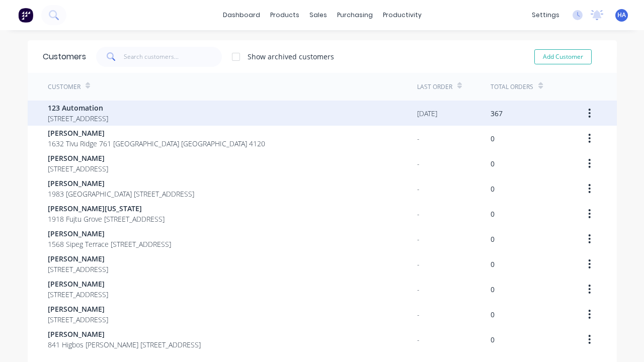  I want to click on div: Show archived customers, so click(291, 56).